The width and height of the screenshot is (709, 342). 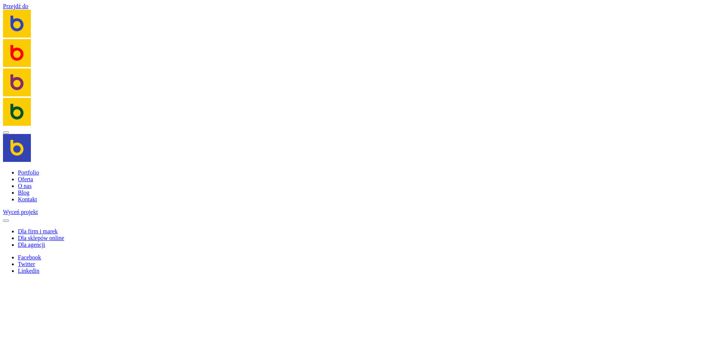 I want to click on span: Facebook, so click(x=29, y=257).